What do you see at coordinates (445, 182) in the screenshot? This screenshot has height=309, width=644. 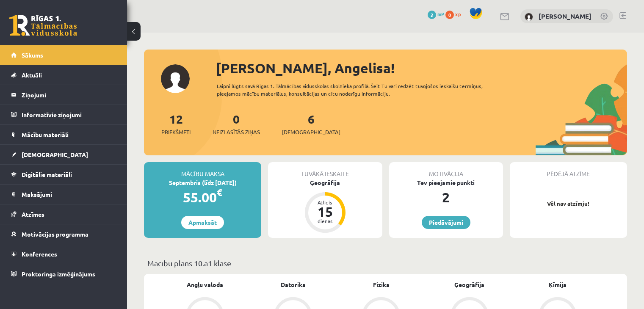 I see `div: Tev pieejamie punkti` at bounding box center [445, 182].